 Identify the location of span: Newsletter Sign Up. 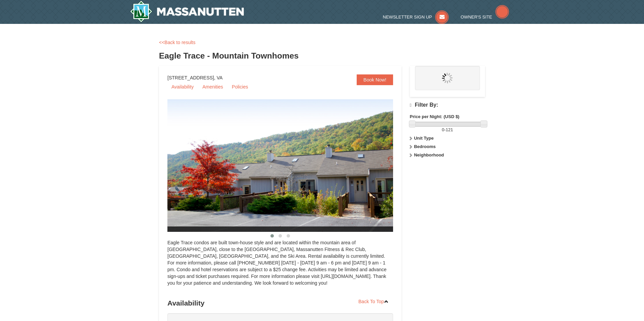
(407, 17).